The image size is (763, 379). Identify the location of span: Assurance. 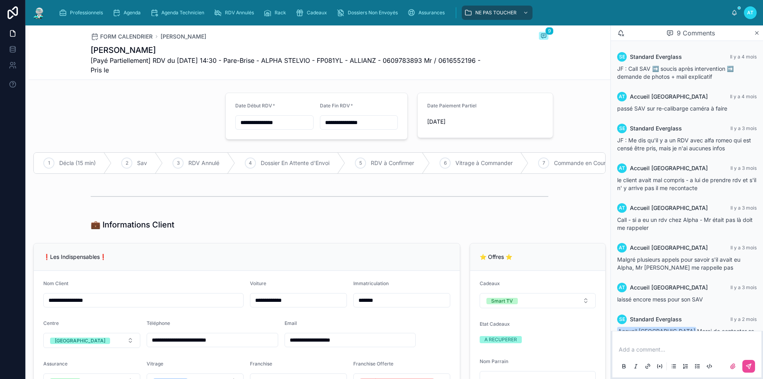
(55, 363).